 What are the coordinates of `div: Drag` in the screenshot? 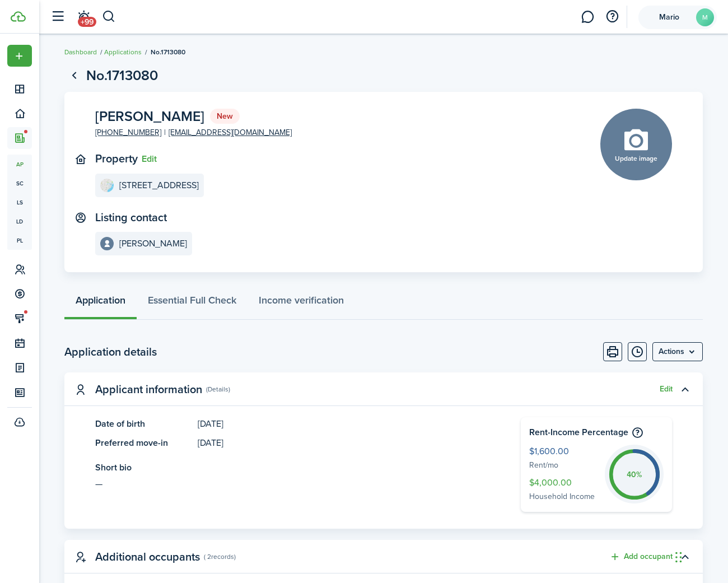 It's located at (679, 558).